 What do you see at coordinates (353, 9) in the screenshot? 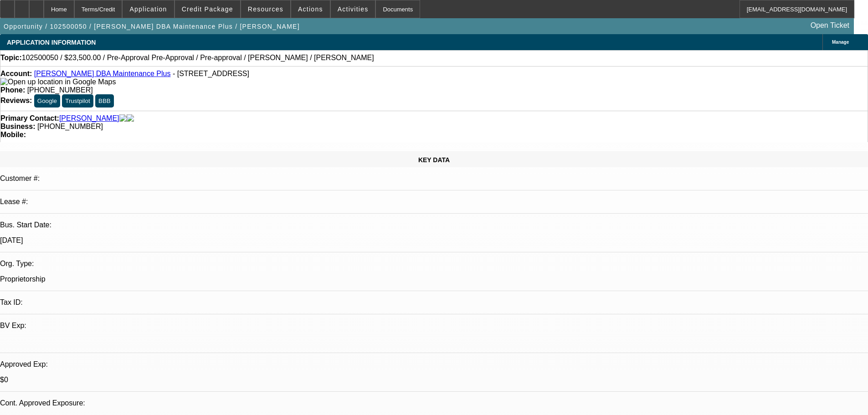
I see `button: Activities` at bounding box center [353, 9].